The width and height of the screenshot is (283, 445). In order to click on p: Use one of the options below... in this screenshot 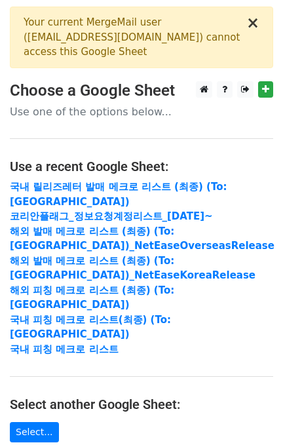, I will do `click(142, 112)`.